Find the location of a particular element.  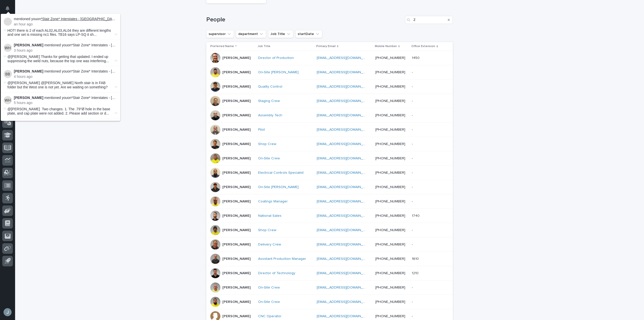

p: 3 hours ago is located at coordinates (65, 51).